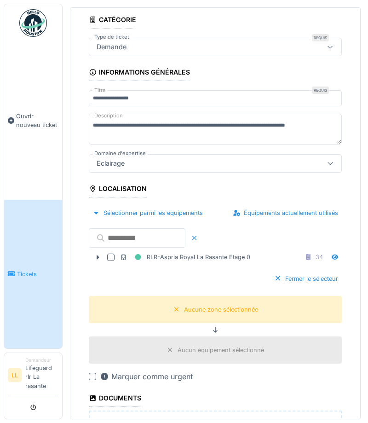 The height and width of the screenshot is (423, 368). What do you see at coordinates (109, 116) in the screenshot?
I see `label: Description` at bounding box center [109, 116].